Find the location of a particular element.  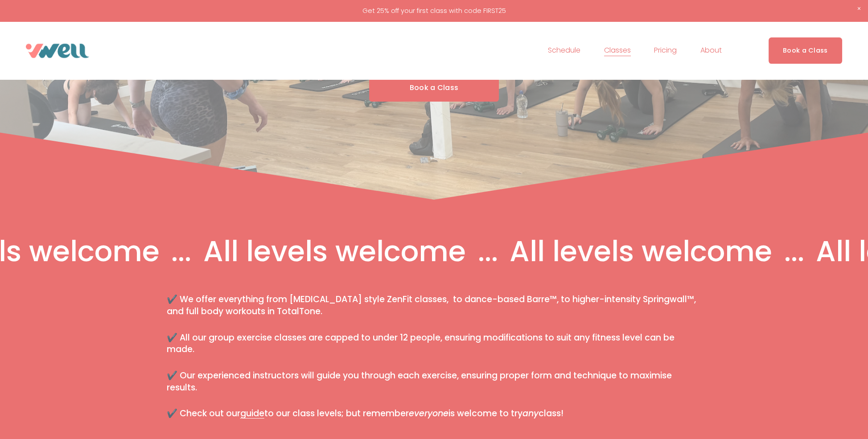

em: everyone is located at coordinates (428, 413).